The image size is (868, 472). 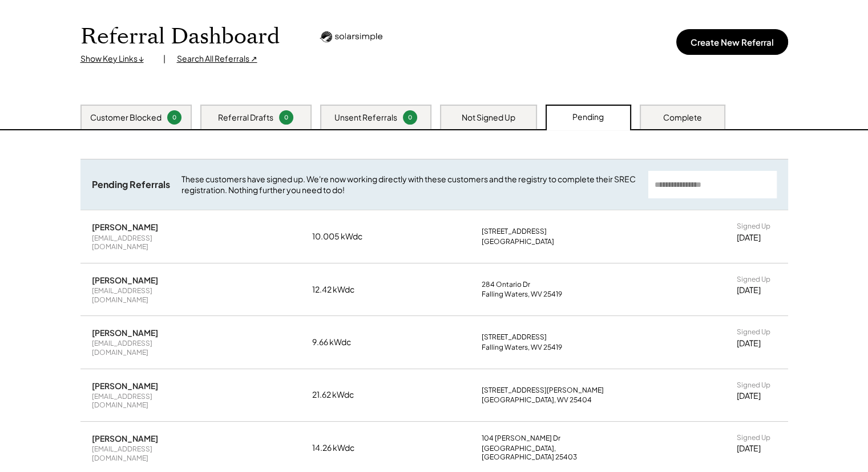 I want to click on div: Customer Blocked, so click(x=126, y=118).